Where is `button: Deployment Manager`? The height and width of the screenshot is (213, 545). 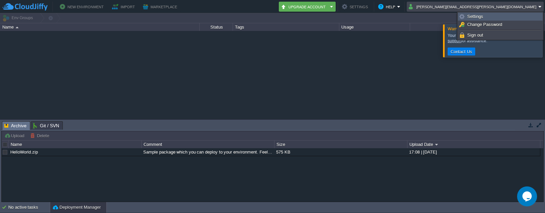 button: Deployment Manager is located at coordinates (77, 207).